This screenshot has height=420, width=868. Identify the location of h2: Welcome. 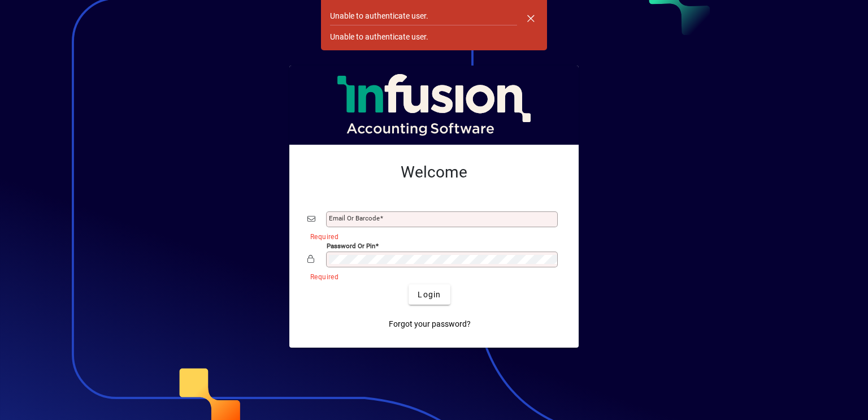
(434, 172).